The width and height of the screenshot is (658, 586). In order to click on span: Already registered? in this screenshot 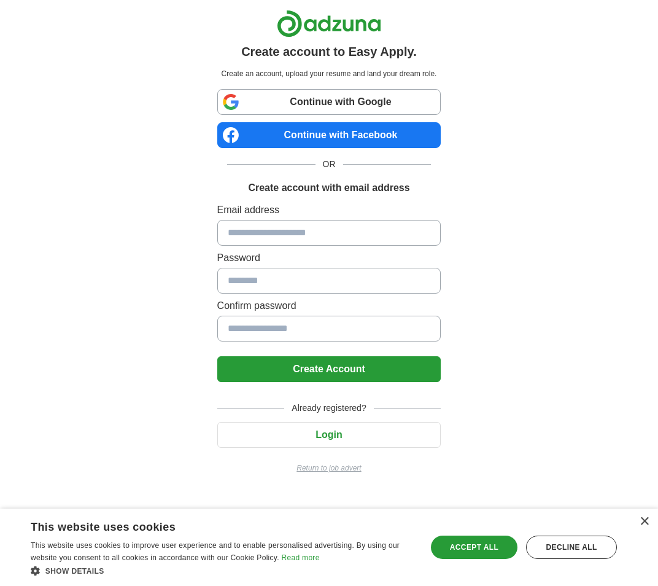, I will do `click(328, 408)`.